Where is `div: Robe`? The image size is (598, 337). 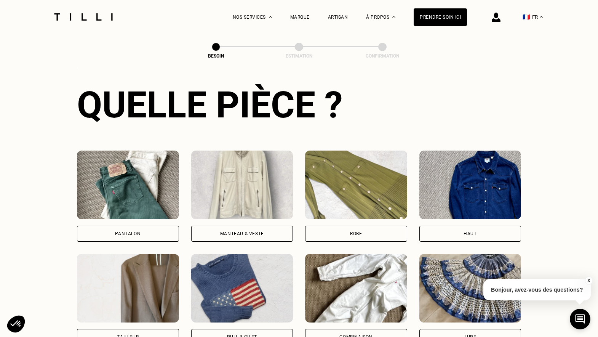 div: Robe is located at coordinates (356, 234).